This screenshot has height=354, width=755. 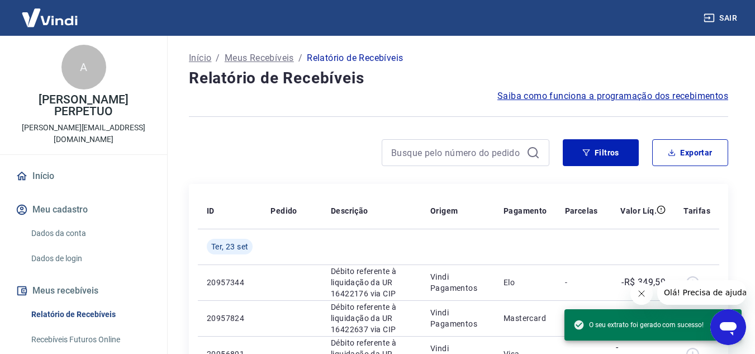 What do you see at coordinates (697, 211) in the screenshot?
I see `p: Tarifas` at bounding box center [697, 211].